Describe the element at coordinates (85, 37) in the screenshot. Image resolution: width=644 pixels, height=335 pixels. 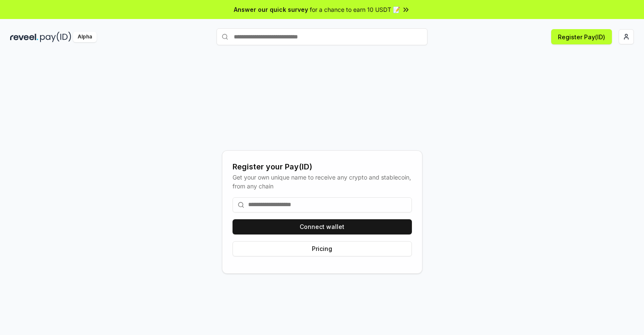
I see `div: Alpha` at that location.